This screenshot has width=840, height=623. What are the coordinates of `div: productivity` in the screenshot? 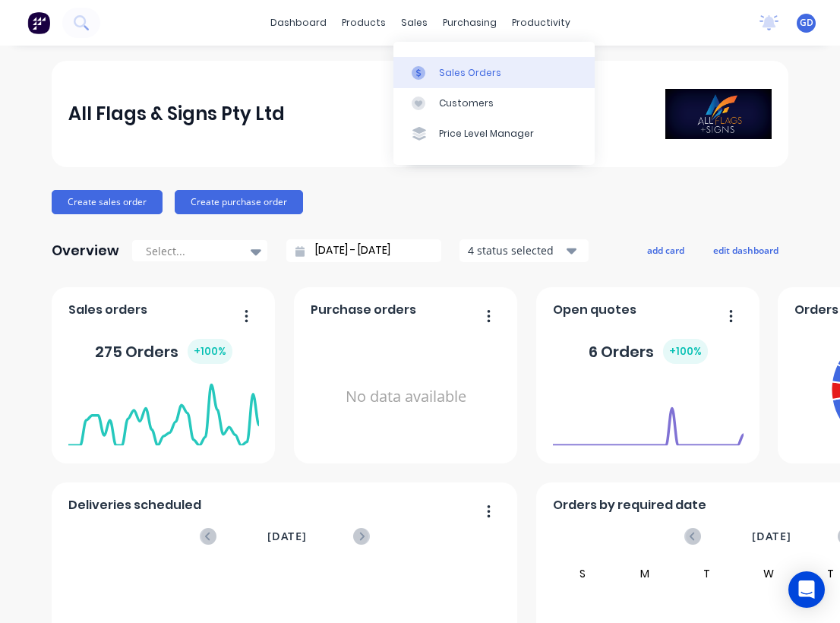 It's located at (541, 23).